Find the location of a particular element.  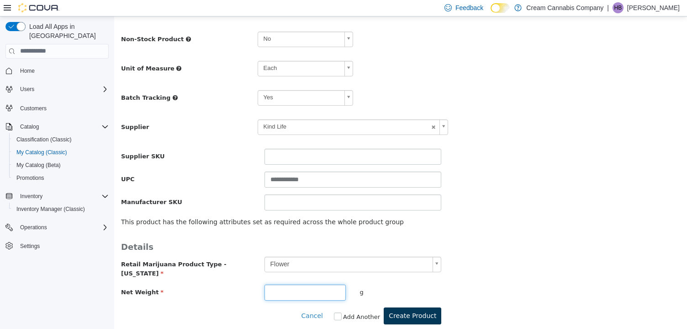

div: Hunter Bailey is located at coordinates (618, 8).